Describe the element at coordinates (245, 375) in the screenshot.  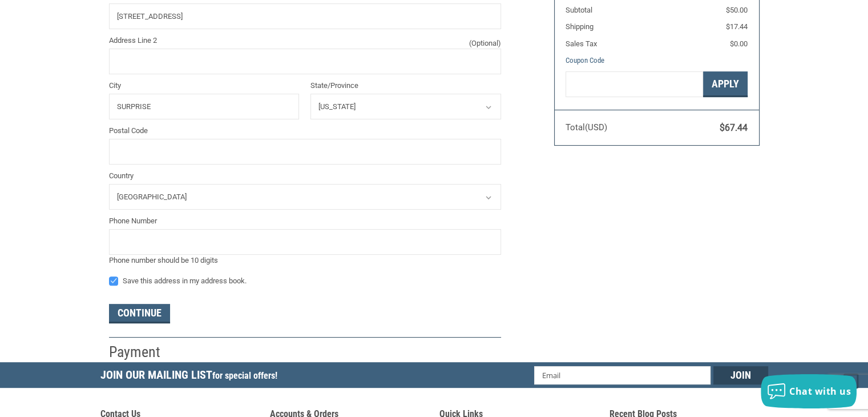
I see `span: for special offers!` at that location.